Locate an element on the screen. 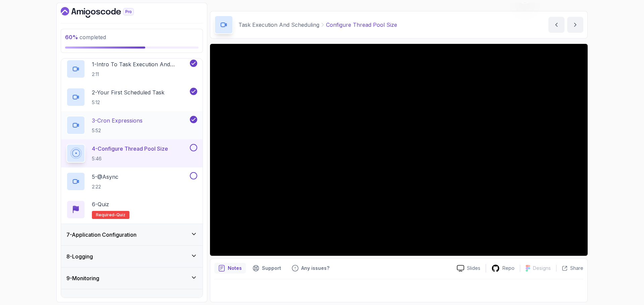  button: 5-@Async2:22 is located at coordinates (132, 182).